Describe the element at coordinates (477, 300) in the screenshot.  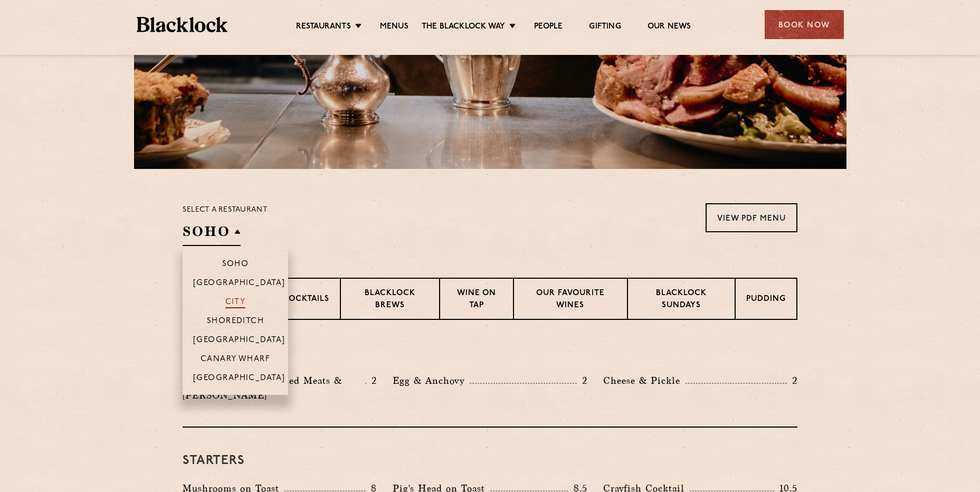
I see `p: Wine on Tap` at that location.